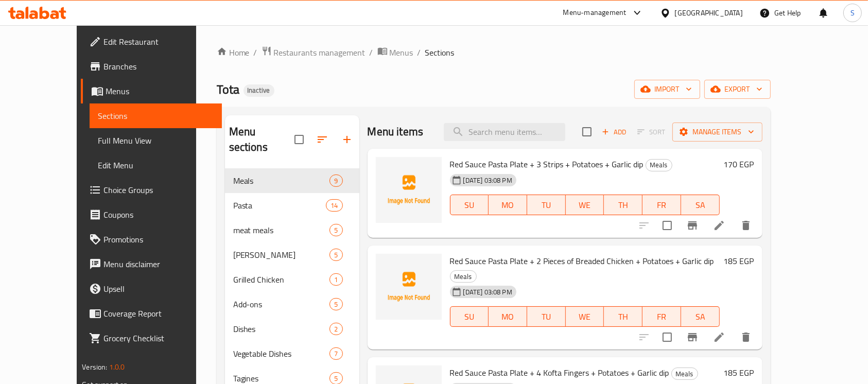  What do you see at coordinates (151, 66) in the screenshot?
I see `a: Branches` at bounding box center [151, 66].